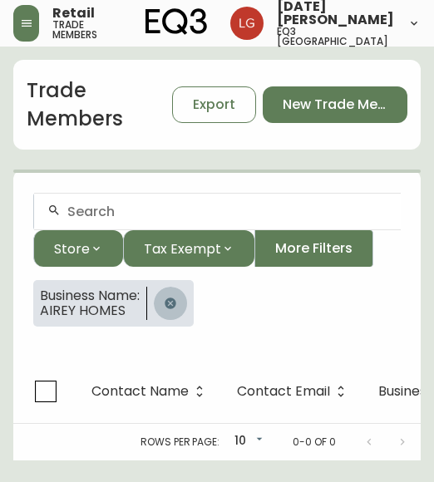 The height and width of the screenshot is (482, 434). I want to click on button: Store, so click(78, 248).